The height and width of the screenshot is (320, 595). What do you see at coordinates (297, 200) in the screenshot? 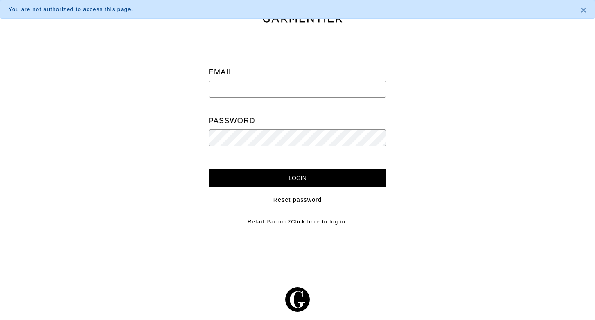
I see `a: Reset password` at bounding box center [297, 200].